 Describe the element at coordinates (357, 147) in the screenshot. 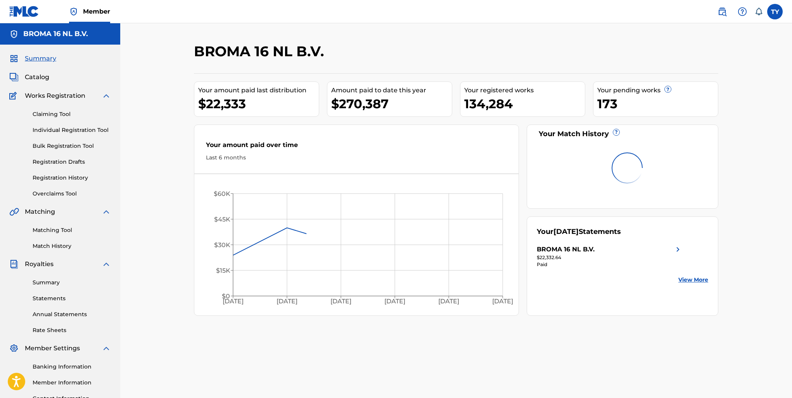

I see `div: Your amount paid over time` at that location.